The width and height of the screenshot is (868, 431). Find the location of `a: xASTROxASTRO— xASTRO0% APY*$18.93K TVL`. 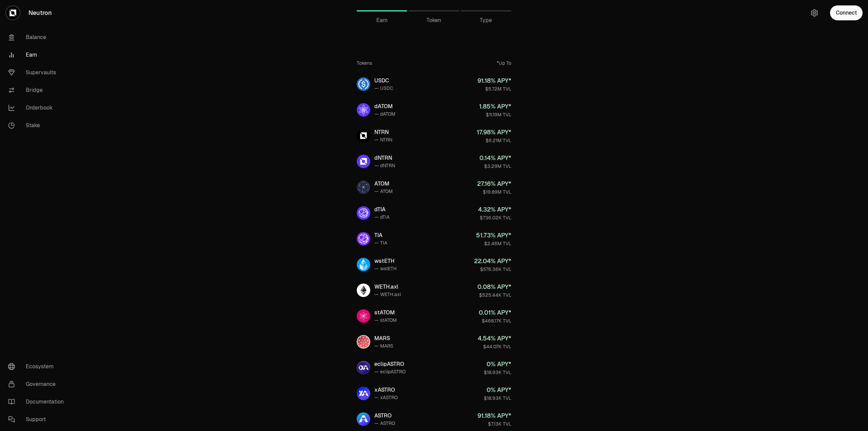

a: xASTROxASTRO— xASTRO0% APY*$18.93K TVL is located at coordinates (434, 393).